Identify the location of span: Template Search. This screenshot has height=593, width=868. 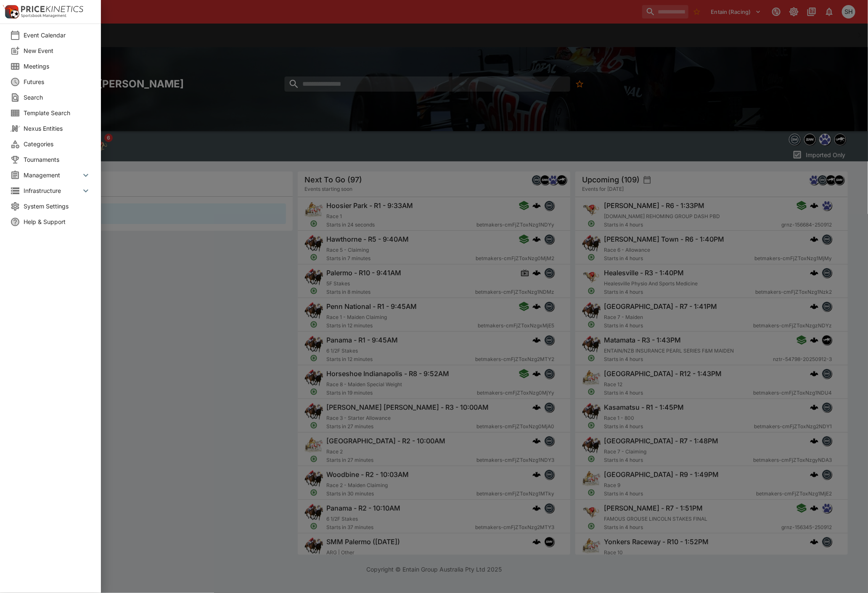
(57, 113).